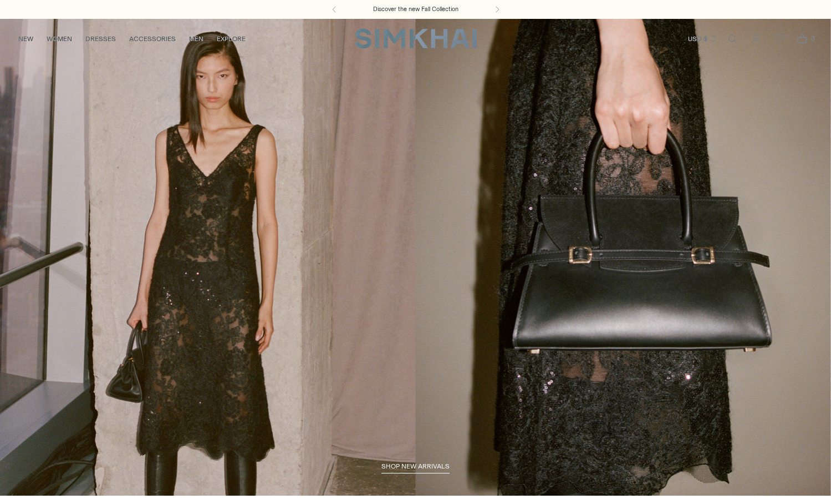 The width and height of the screenshot is (831, 504). Describe the element at coordinates (703, 39) in the screenshot. I see `button: USD $` at that location.